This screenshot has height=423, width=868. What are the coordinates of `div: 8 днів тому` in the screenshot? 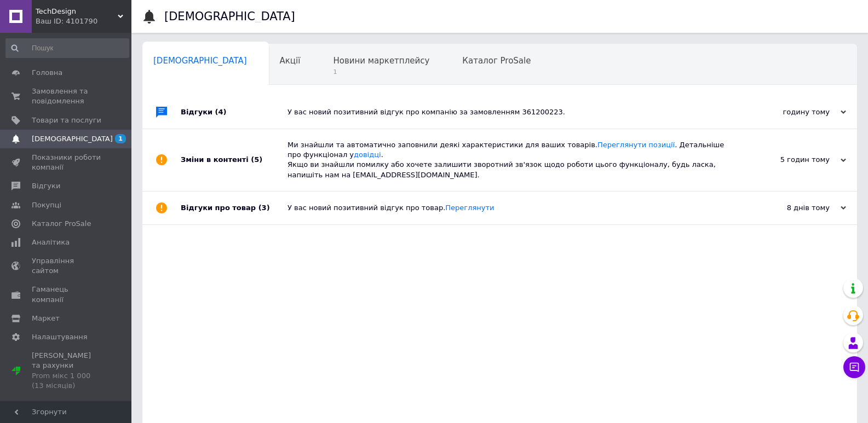 It's located at (792, 208).